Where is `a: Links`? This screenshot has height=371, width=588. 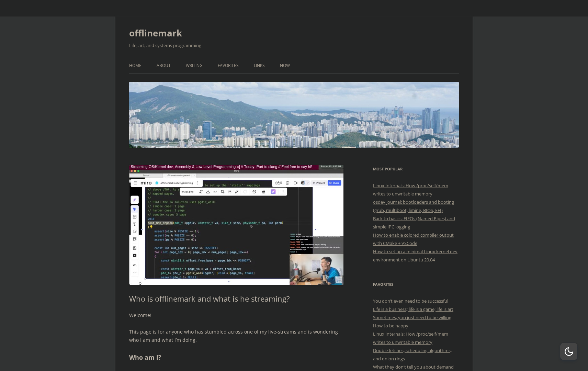
a: Links is located at coordinates (259, 66).